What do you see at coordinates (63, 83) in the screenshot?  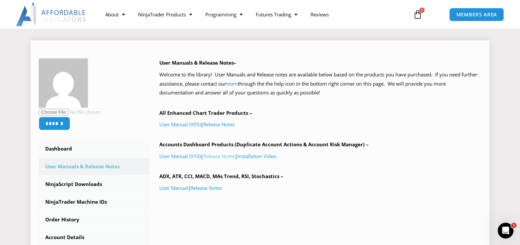 I see `img: 96ad98910ef4b5f3b97ad707d2cd1c54329853983ac23a6e8847aefa9980f1e7` at bounding box center [63, 83].